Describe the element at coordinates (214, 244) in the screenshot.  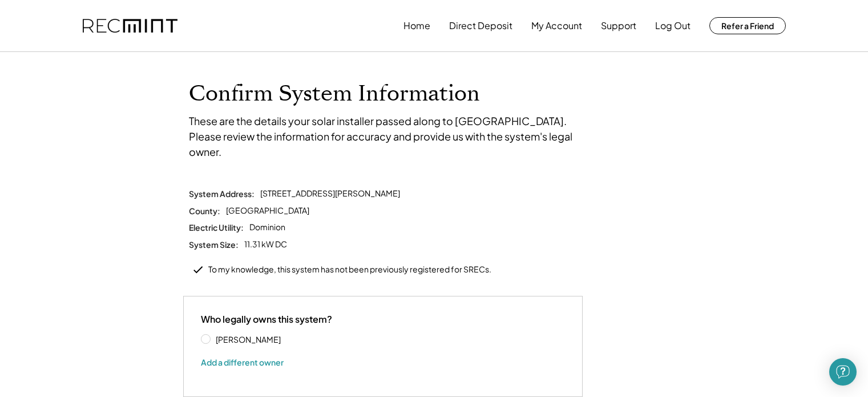
I see `div: System Size:` at that location.